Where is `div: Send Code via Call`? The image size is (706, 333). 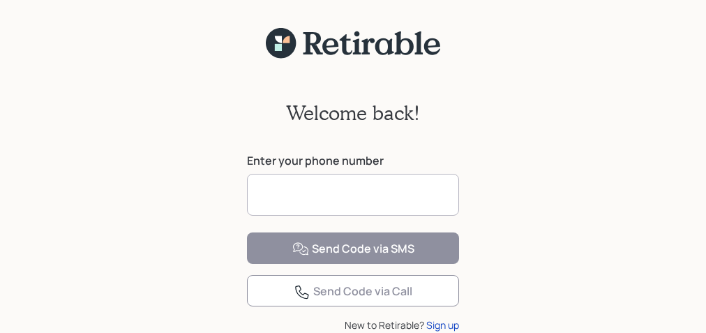 div: Send Code via Call is located at coordinates (353, 292).